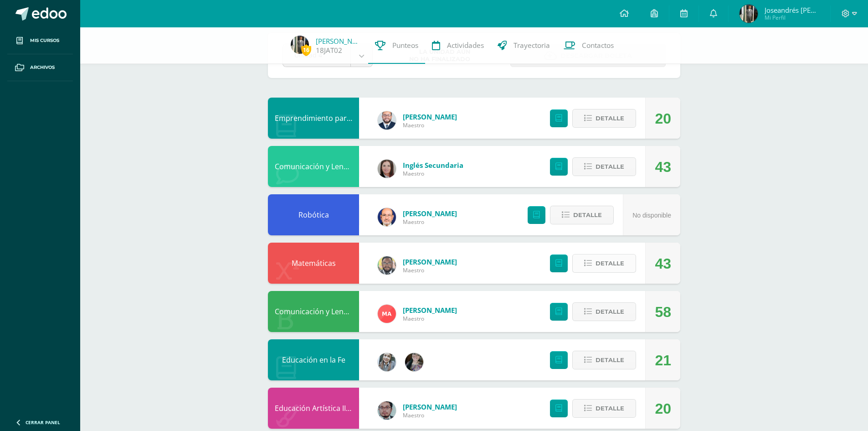  I want to click on div: Educación Artística II, Artes Plásticas, so click(313, 408).